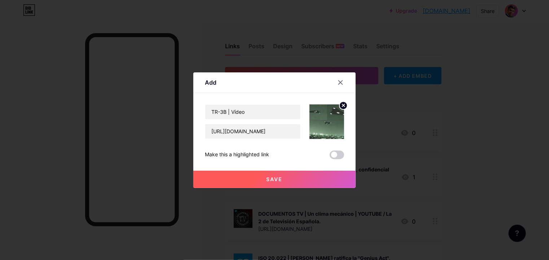  I want to click on div: Make this a highlighted link, so click(237, 155).